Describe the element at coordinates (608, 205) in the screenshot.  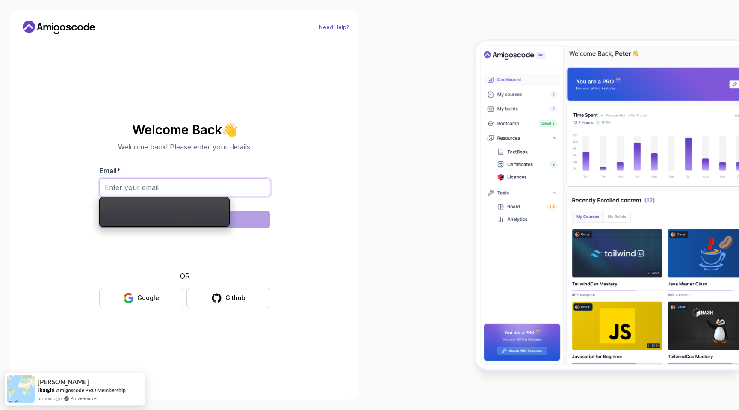
I see `img: Amigoscode Dashboard` at that location.